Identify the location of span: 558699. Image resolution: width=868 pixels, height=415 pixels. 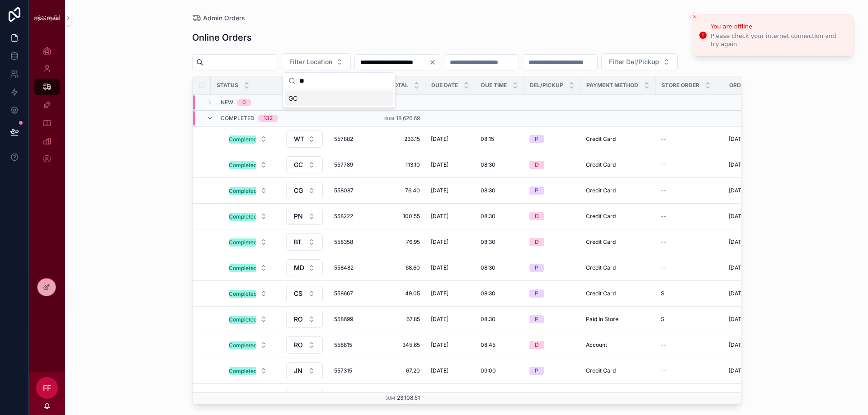
(353, 320).